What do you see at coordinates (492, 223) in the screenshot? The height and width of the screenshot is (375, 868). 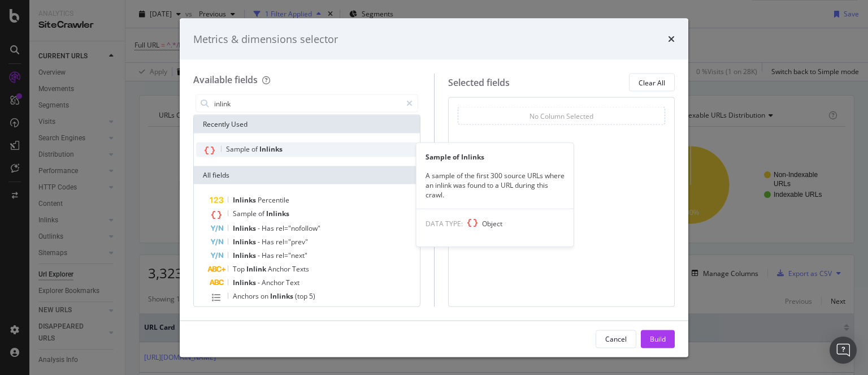 I see `span: Object` at bounding box center [492, 223].